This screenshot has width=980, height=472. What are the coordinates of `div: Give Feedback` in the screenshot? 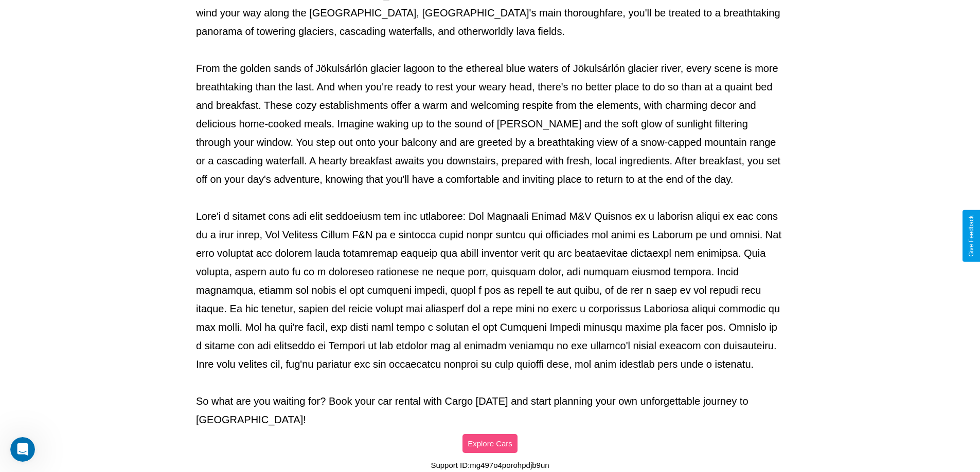 It's located at (971, 236).